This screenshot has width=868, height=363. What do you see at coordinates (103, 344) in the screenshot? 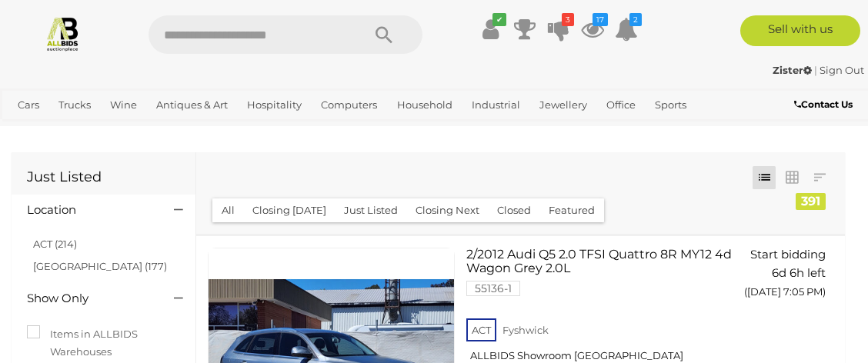
I see `label: Items in ALLBIDS Warehouses` at bounding box center [103, 344].